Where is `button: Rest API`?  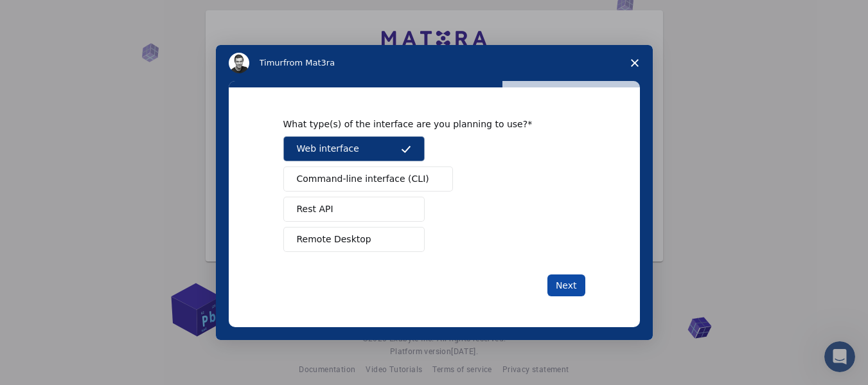
button: Rest API is located at coordinates (354, 209).